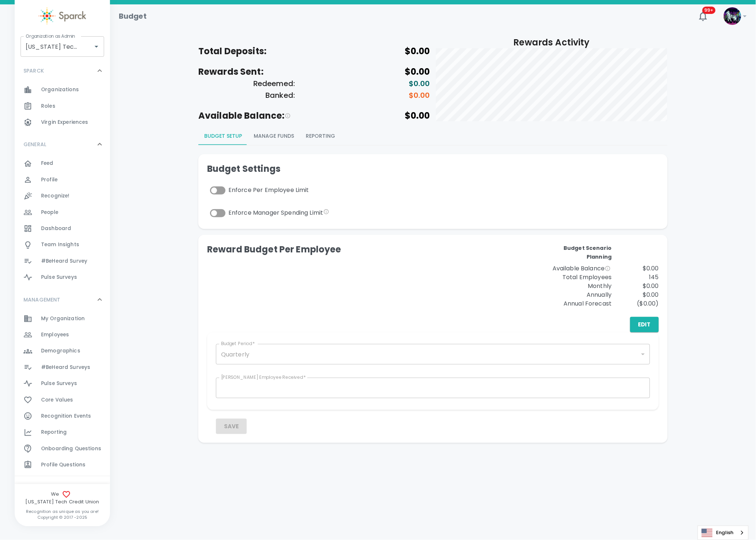 The width and height of the screenshot is (756, 540). I want to click on p: CONTENT, so click(36, 487).